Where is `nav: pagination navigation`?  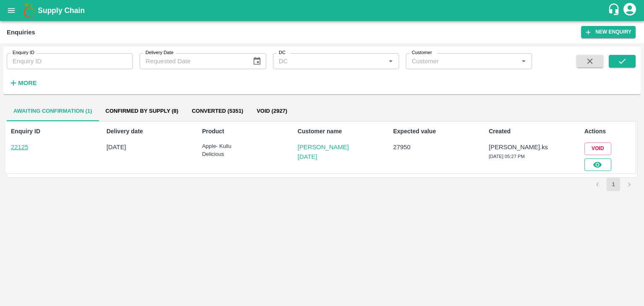
nav: pagination navigation is located at coordinates (614, 185).